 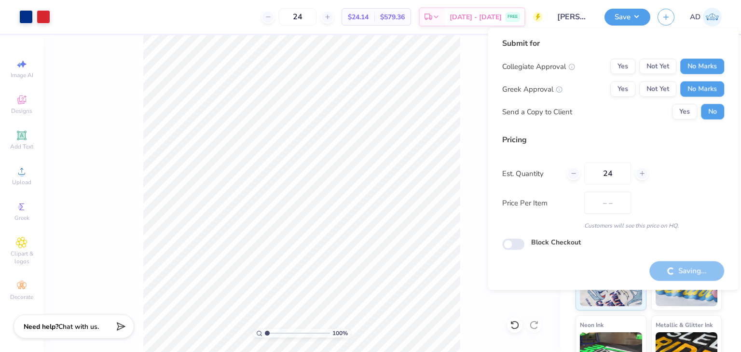 I want to click on div: Send a Copy to Client, so click(x=537, y=111).